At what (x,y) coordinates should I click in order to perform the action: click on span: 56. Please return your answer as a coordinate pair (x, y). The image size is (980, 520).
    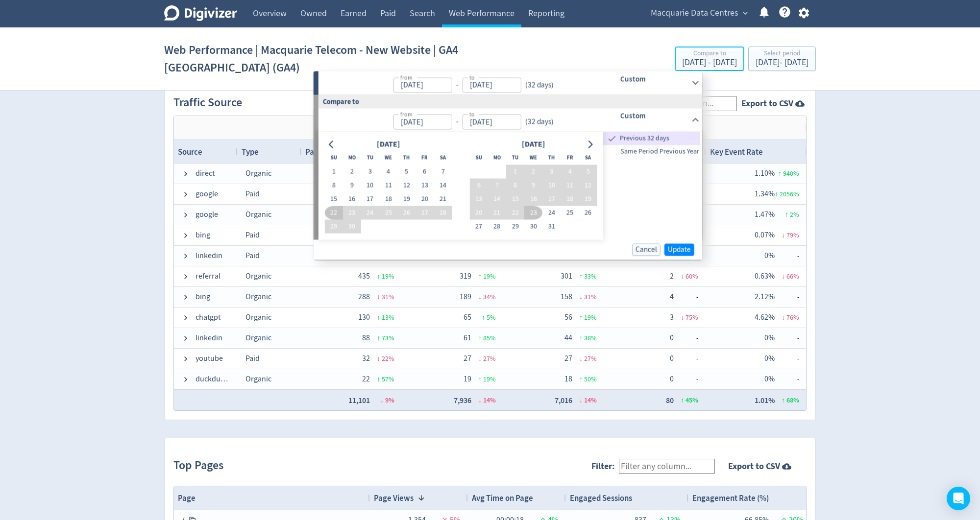
    Looking at the image, I should click on (568, 318).